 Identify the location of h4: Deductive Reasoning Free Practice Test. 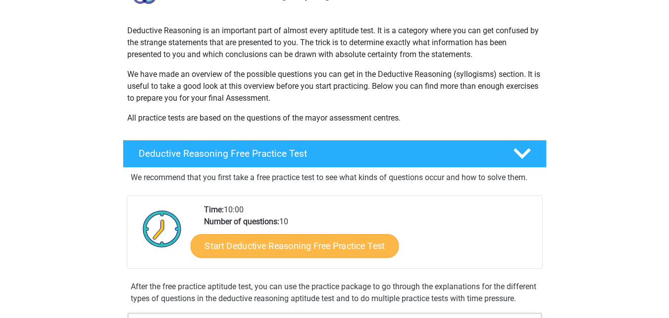
(318, 153).